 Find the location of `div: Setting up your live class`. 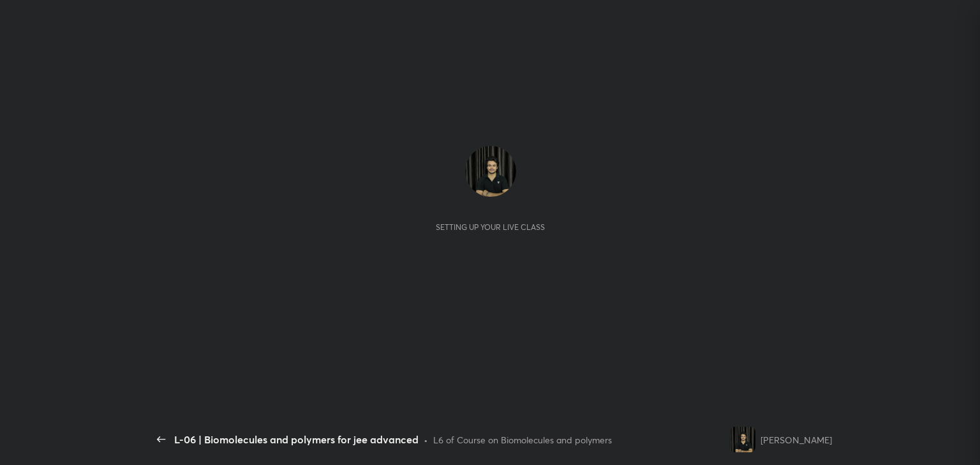

div: Setting up your live class is located at coordinates (490, 227).